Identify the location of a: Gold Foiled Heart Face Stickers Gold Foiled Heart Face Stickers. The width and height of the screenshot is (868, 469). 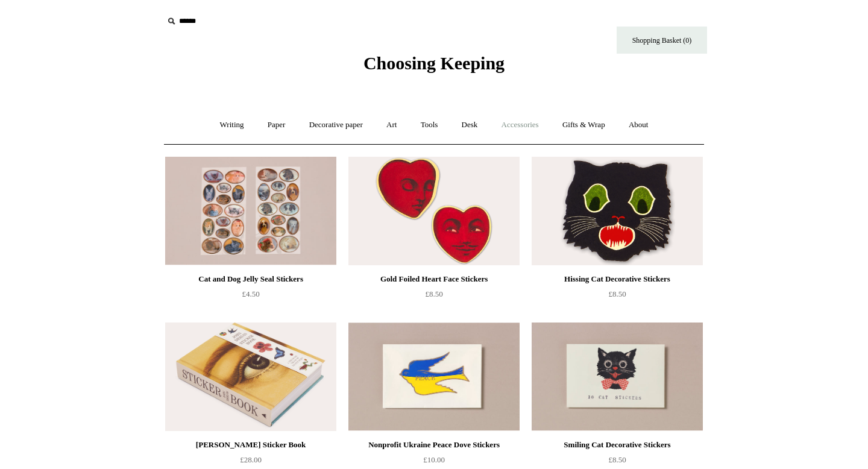
(434, 211).